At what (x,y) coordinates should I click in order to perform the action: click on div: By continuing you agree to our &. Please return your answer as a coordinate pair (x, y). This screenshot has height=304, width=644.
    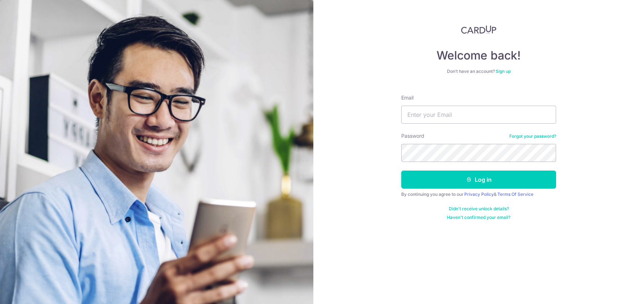
    Looking at the image, I should click on (479, 194).